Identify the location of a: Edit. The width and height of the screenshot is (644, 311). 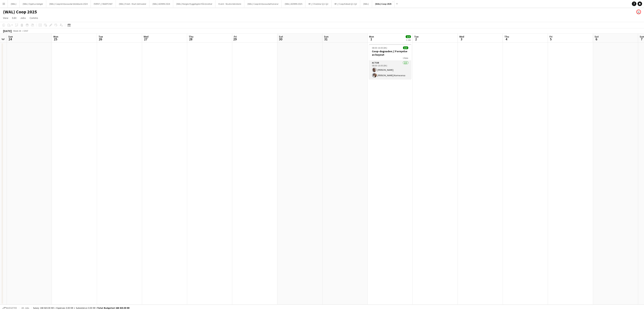
(14, 18).